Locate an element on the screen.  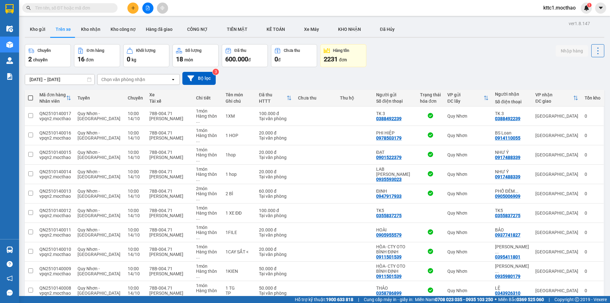
span: message is located at coordinates (10, 292).